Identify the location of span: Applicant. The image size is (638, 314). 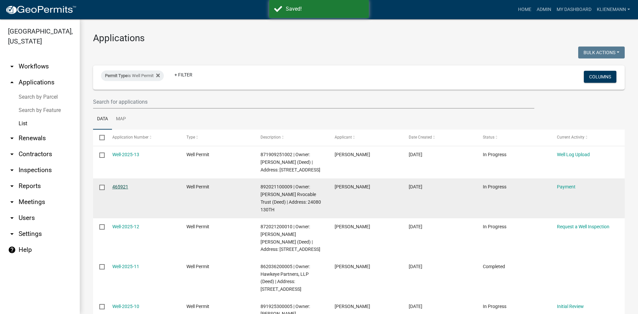
(343, 137).